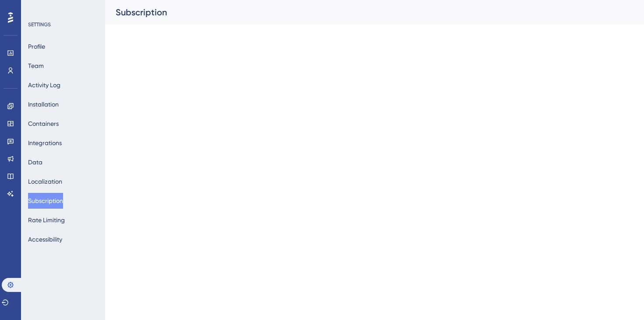  Describe the element at coordinates (64, 24) in the screenshot. I see `div: SETTINGS` at that location.